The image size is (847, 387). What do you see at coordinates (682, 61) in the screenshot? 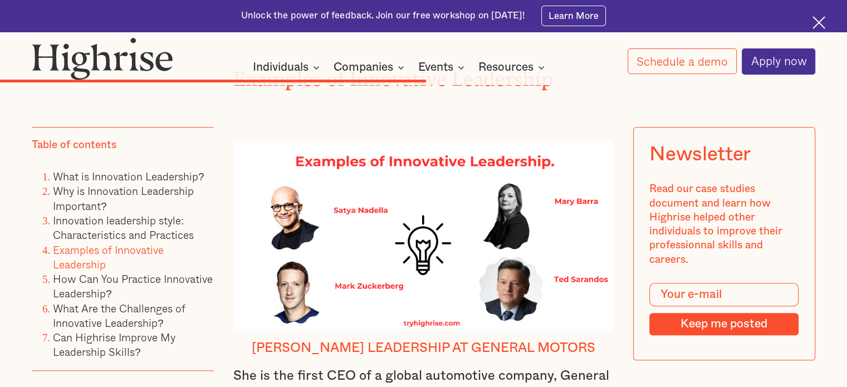
I see `a: Schedule a demo` at bounding box center [682, 61].